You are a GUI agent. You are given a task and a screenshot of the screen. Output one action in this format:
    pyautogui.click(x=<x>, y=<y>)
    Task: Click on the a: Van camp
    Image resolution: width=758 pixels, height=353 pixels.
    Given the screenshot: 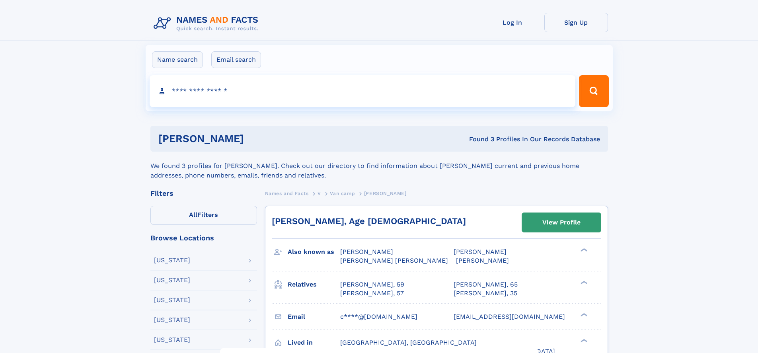 What is the action you would take?
    pyautogui.click(x=342, y=193)
    